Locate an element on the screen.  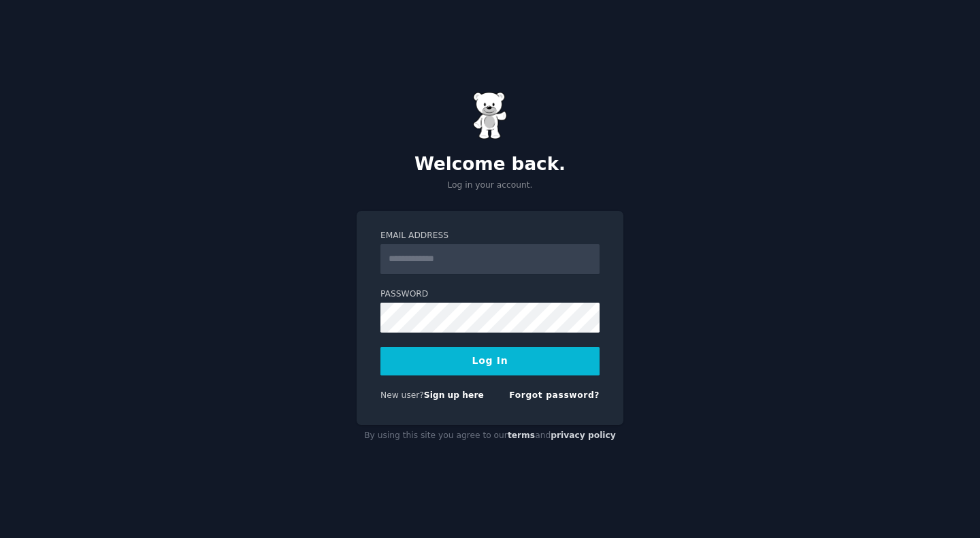
img: Gummy Bear is located at coordinates (490, 115).